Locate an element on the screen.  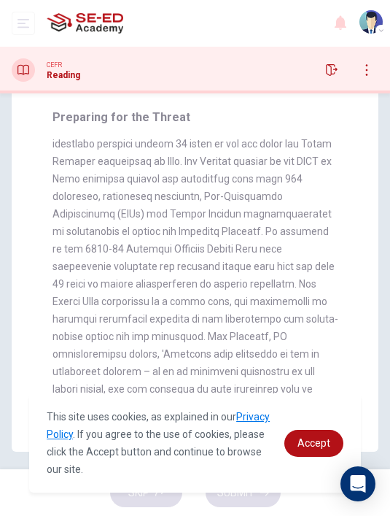
span: This site uses cookies, as explained in our . If you agree to the use of cookies, please click th... is located at coordinates (158, 443).